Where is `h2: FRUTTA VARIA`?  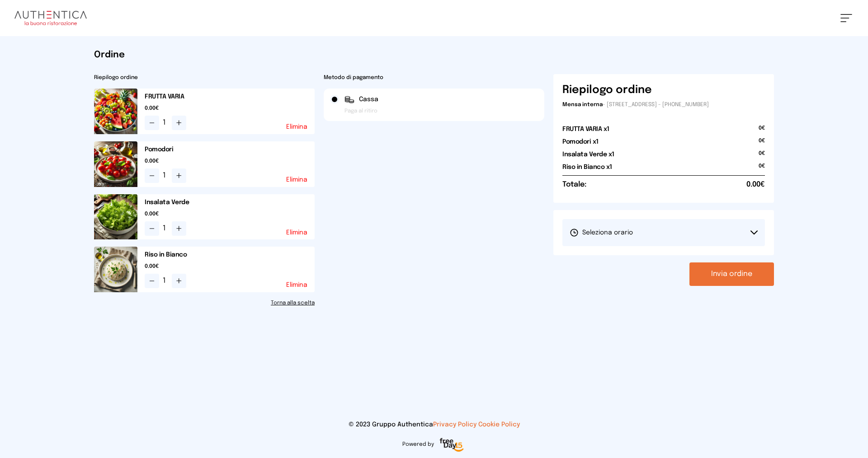
h2: FRUTTA VARIA is located at coordinates (230, 97).